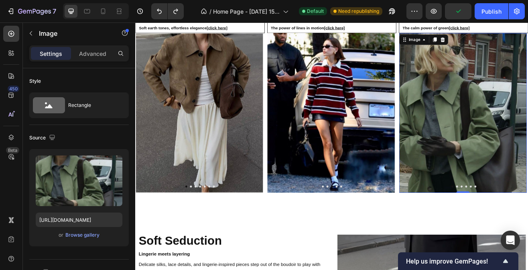 The image size is (528, 270). I want to click on p: Image, so click(73, 33).